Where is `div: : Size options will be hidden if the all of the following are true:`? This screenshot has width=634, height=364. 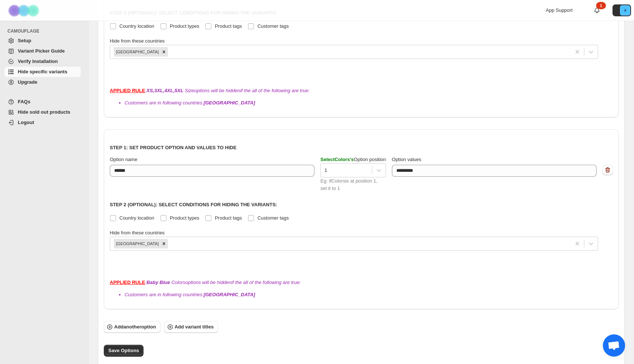
div: : Size options will be hidden if the all of the following are true: is located at coordinates (361, 97).